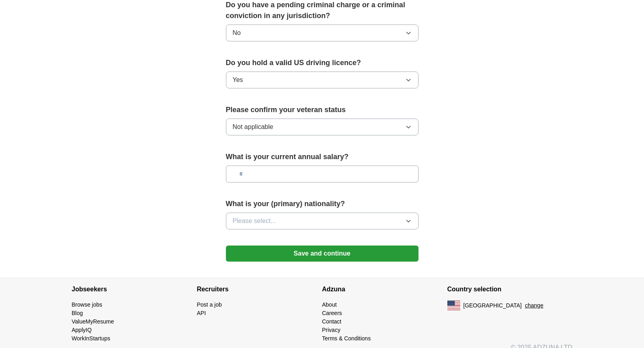 The width and height of the screenshot is (644, 348). Describe the element at coordinates (78, 313) in the screenshot. I see `a: Blog` at that location.